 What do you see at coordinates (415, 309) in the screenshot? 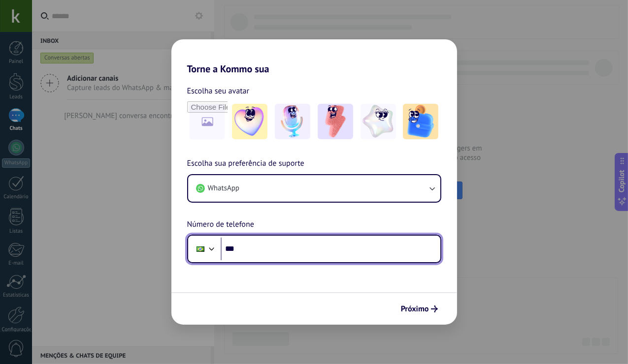
I see `span: Próximo` at bounding box center [415, 309].